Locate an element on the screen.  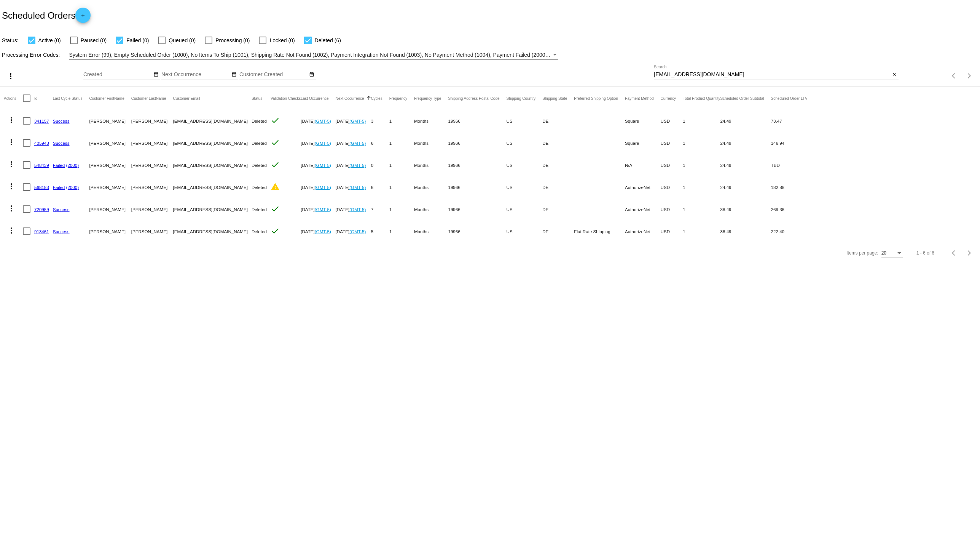
span: Processing (0) is located at coordinates (233, 40).